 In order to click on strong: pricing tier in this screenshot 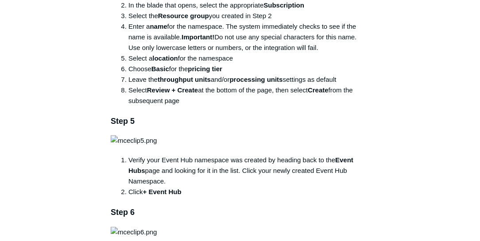, I will do `click(205, 69)`.